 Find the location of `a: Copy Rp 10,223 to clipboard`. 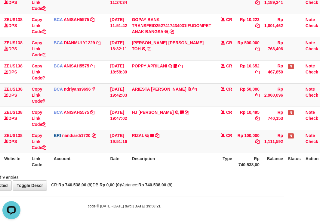

a: Copy Rp 10,223 to clipboard is located at coordinates (258, 26).